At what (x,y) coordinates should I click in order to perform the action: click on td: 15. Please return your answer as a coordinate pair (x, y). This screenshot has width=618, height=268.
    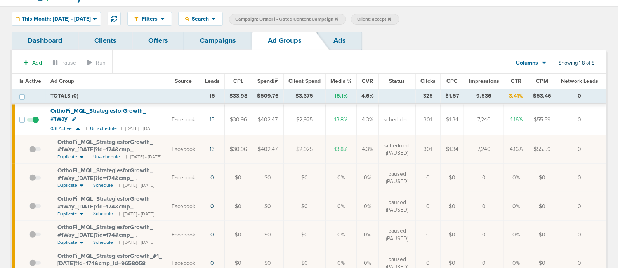
    Looking at the image, I should click on (212, 96).